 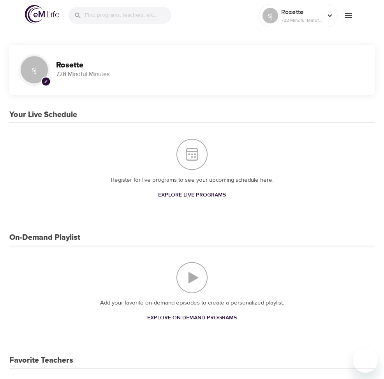 What do you see at coordinates (192, 318) in the screenshot?
I see `span: Explore On-Demand Programs` at bounding box center [192, 318].